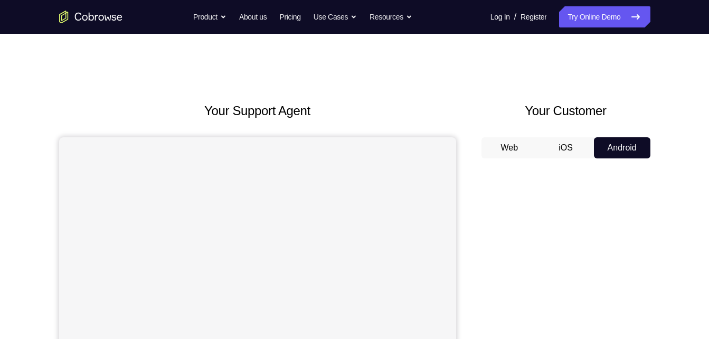 This screenshot has width=709, height=339. I want to click on h2: Your Customer, so click(566, 111).